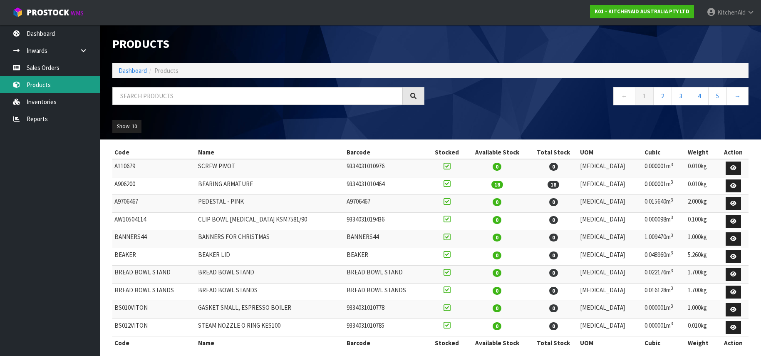  What do you see at coordinates (48, 12) in the screenshot?
I see `span: ProStock` at bounding box center [48, 12].